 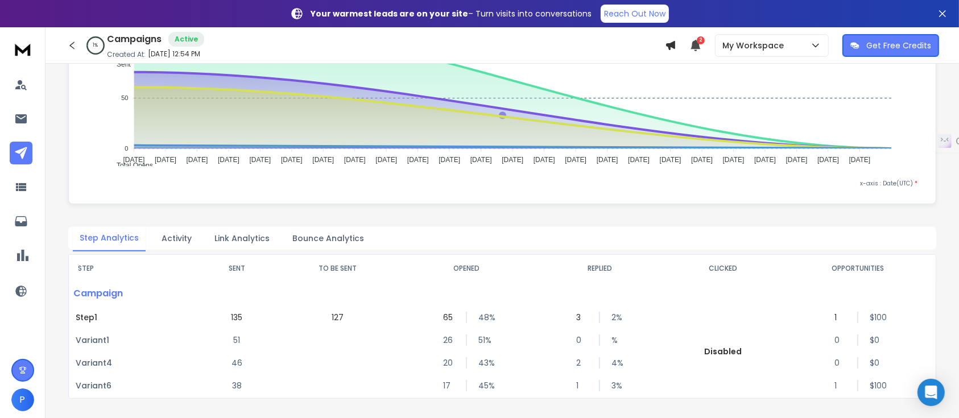 I want to click on p: 26, so click(x=449, y=340).